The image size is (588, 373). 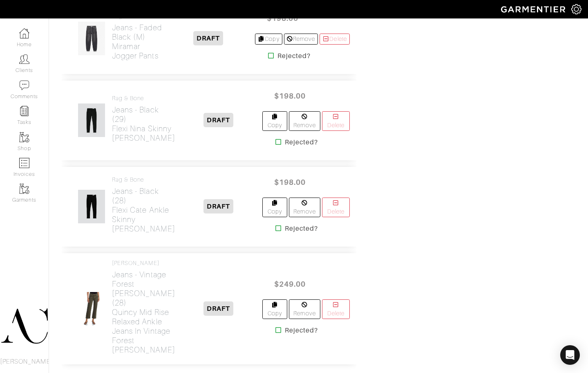 I want to click on img: comment-icon-a0a6a9ef722e966f86d9cbdc48e553b5cf19dbc54f86b18d962a5391bc8f6eb6.png, so click(x=24, y=85).